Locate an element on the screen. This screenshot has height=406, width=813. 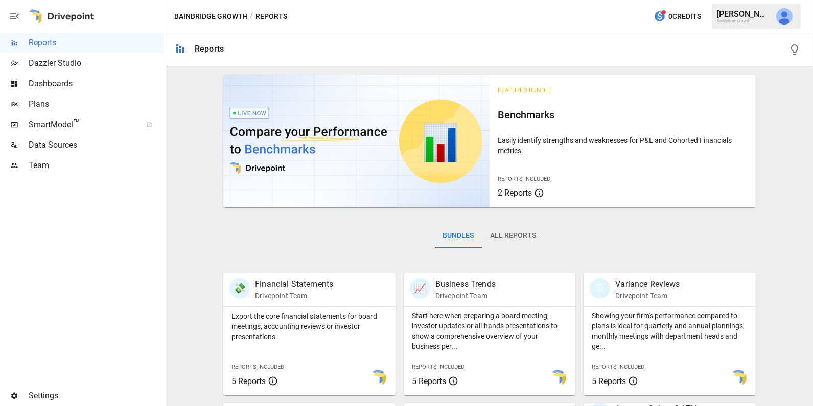
span: Settings is located at coordinates (96, 396).